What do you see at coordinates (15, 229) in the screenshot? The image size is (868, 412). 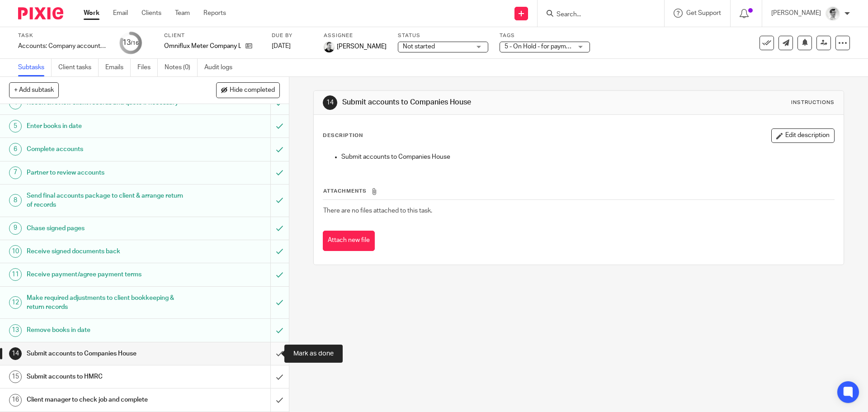 I see `div: 9` at bounding box center [15, 229].